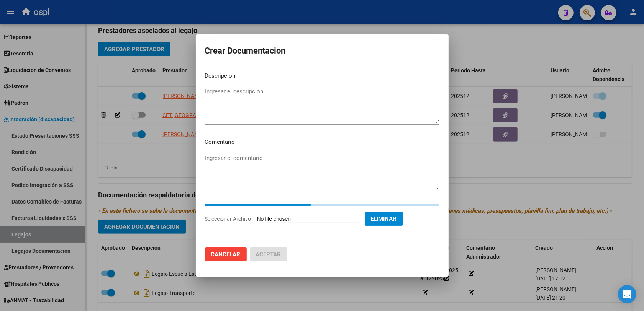 The image size is (644, 311). What do you see at coordinates (269, 255) in the screenshot?
I see `span: Aceptar` at bounding box center [269, 255].